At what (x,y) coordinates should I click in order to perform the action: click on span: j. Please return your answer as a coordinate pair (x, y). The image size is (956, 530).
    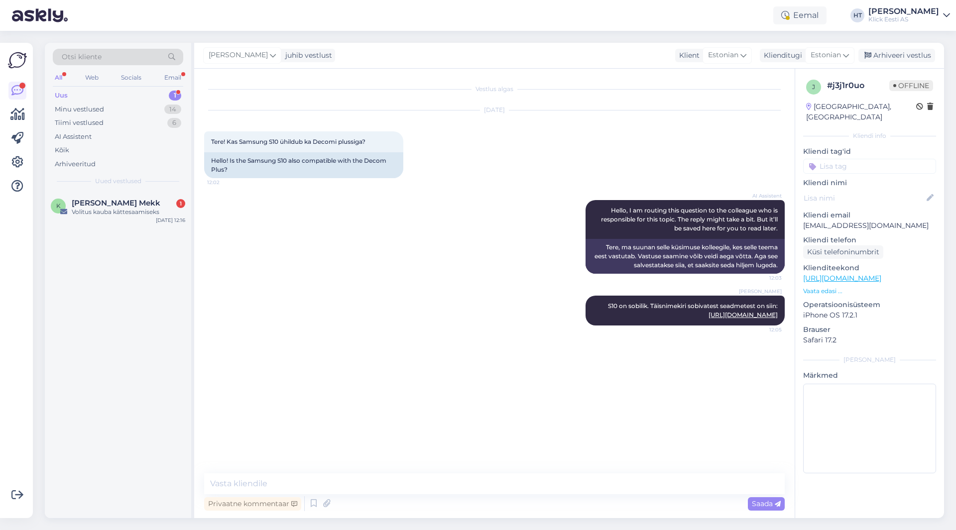
    Looking at the image, I should click on (814, 87).